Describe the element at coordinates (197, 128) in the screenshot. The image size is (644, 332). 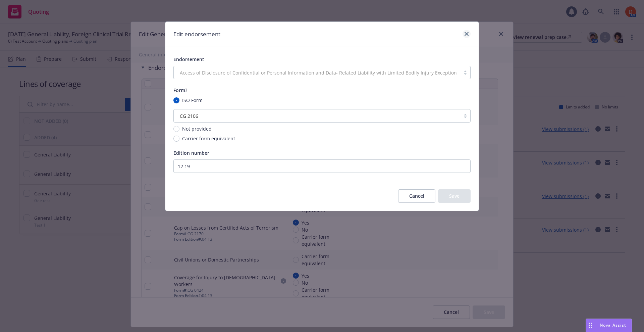
I see `span: Not provided` at that location.